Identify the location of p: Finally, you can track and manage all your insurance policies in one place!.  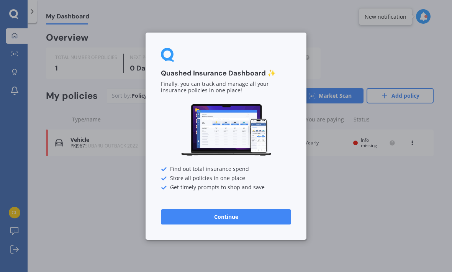
(226, 87).